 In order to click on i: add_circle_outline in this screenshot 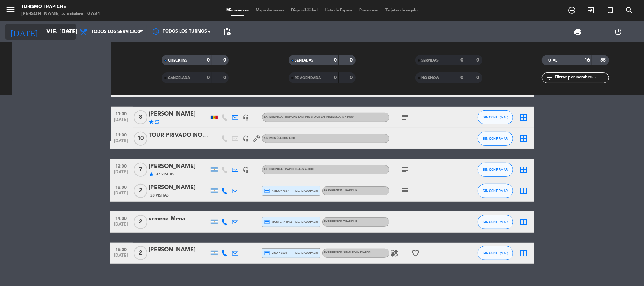, I will do `click(572, 10)`.